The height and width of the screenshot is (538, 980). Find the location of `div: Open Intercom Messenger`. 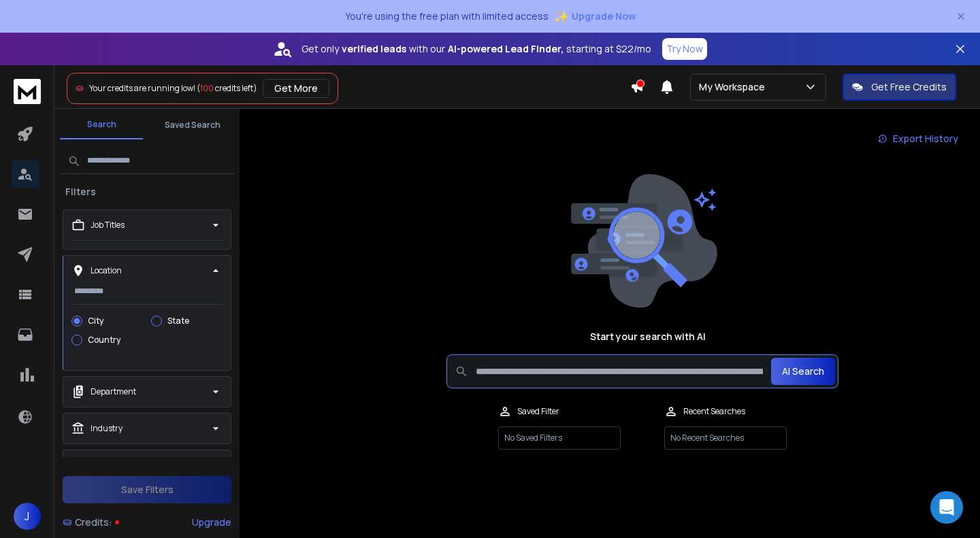

div: Open Intercom Messenger is located at coordinates (947, 507).